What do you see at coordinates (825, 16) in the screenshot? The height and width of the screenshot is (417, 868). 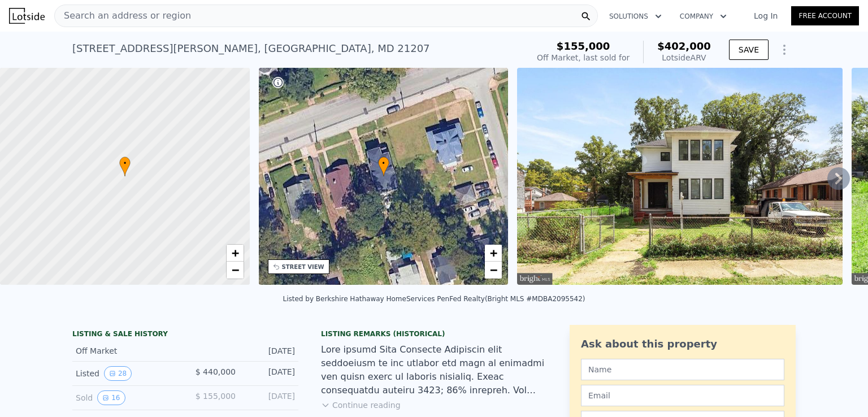 I see `a: Free Account` at bounding box center [825, 16].